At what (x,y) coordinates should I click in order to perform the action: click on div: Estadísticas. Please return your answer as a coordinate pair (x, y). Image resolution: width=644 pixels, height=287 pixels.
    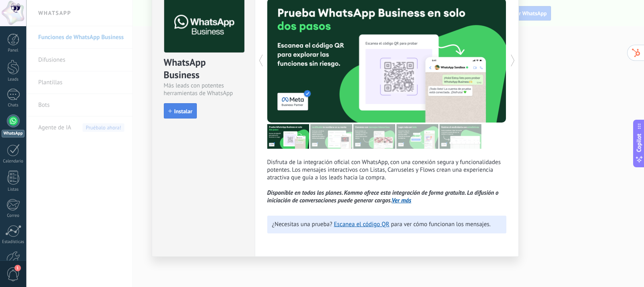
    Looking at the image, I should click on (13, 242).